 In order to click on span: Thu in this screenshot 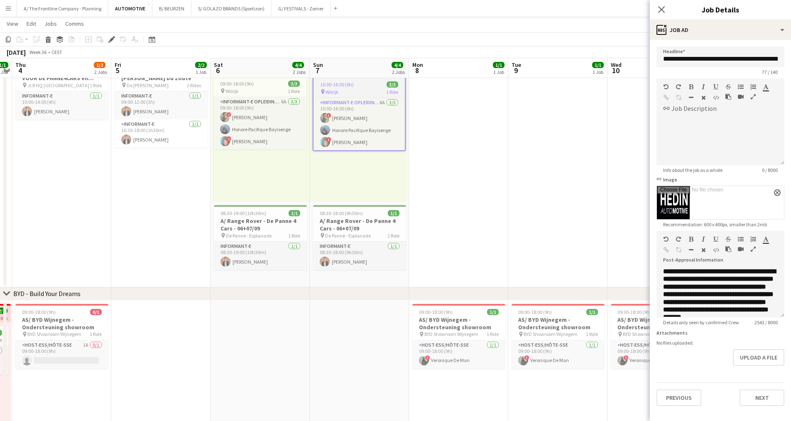, I will do `click(20, 65)`.